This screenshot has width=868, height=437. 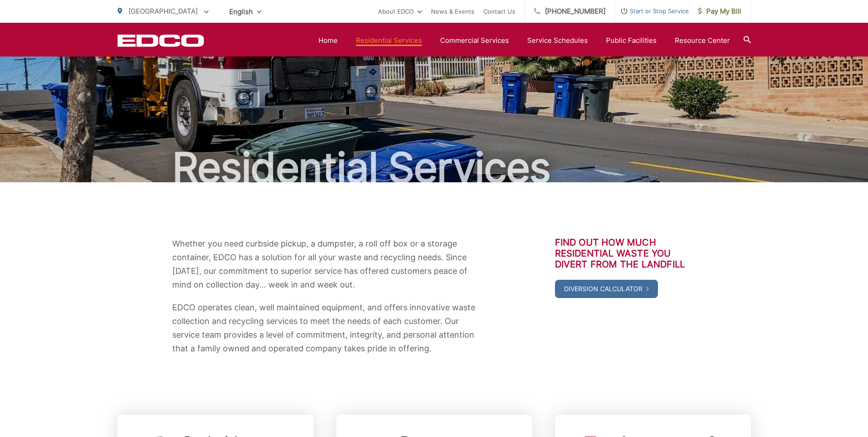 What do you see at coordinates (557, 41) in the screenshot?
I see `a: Service Schedules` at bounding box center [557, 41].